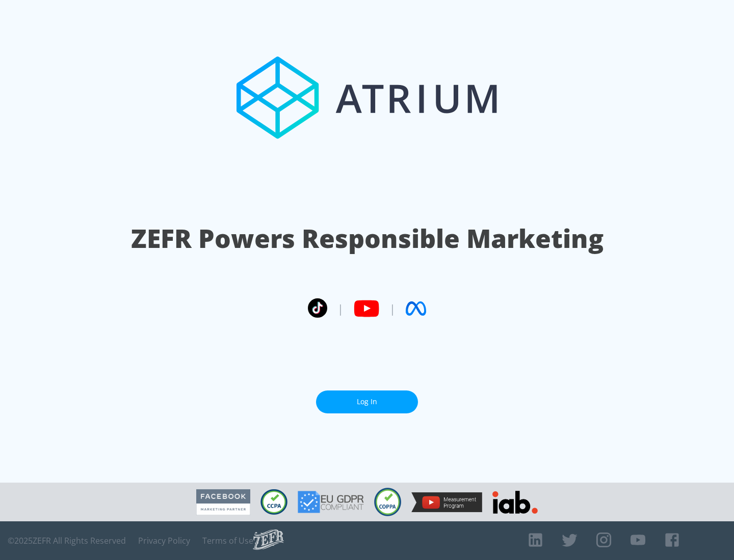  I want to click on img: GDPR Compliant, so click(331, 502).